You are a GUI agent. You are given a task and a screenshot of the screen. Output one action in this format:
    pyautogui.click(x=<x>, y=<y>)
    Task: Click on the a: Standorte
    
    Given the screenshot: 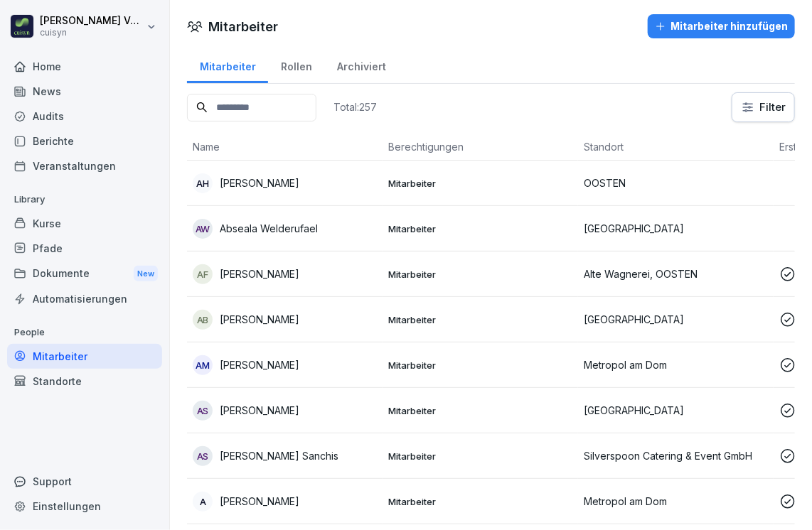 What is the action you would take?
    pyautogui.click(x=84, y=381)
    